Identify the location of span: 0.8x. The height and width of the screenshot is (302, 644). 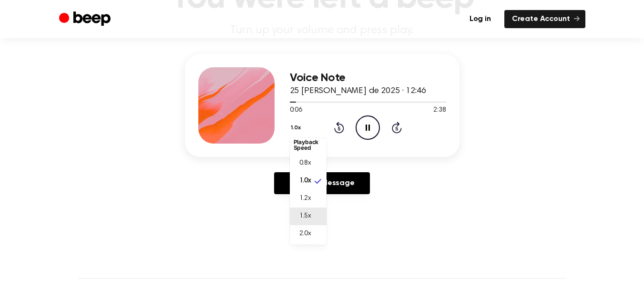
(305, 163).